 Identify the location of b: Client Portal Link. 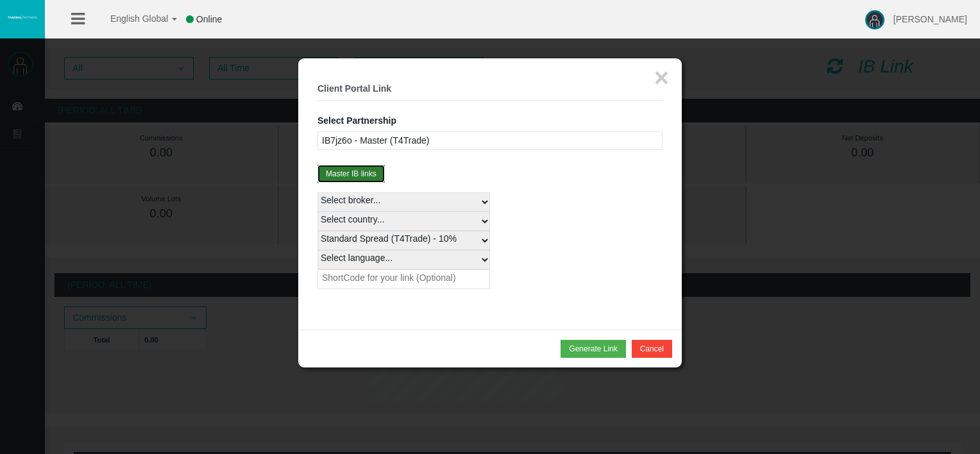
(354, 88).